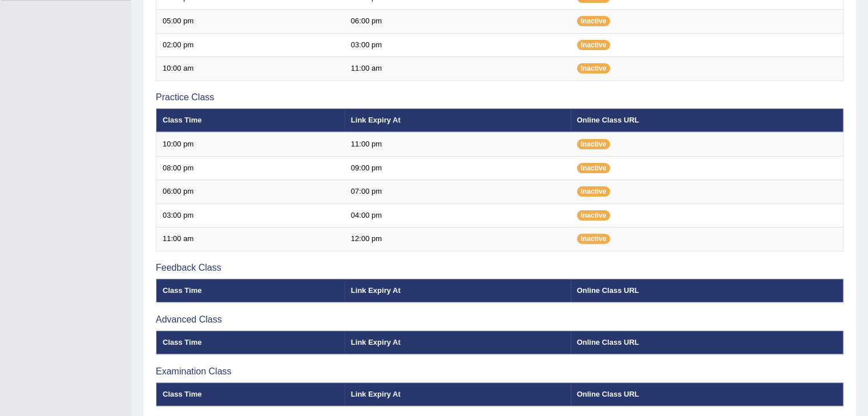 This screenshot has width=868, height=416. Describe the element at coordinates (457, 216) in the screenshot. I see `td: 04:00 pm` at that location.